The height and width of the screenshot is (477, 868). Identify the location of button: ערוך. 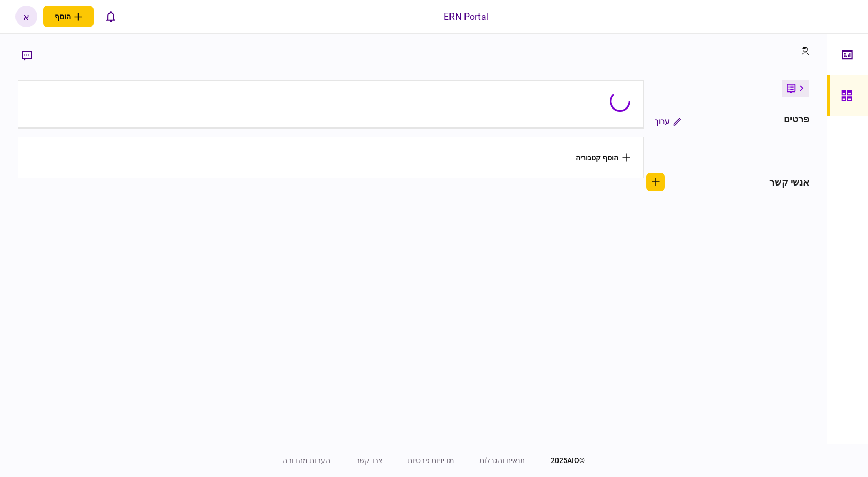
(667, 121).